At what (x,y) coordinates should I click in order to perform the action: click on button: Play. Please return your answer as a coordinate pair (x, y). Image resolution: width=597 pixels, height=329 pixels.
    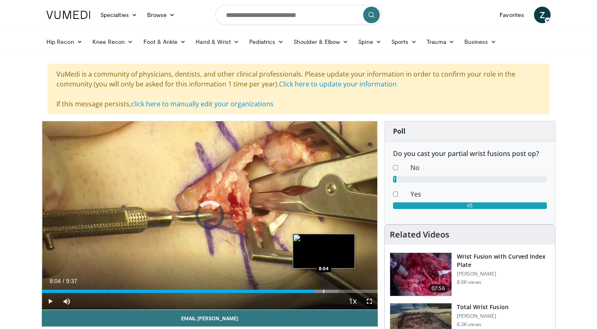
    Looking at the image, I should click on (50, 302).